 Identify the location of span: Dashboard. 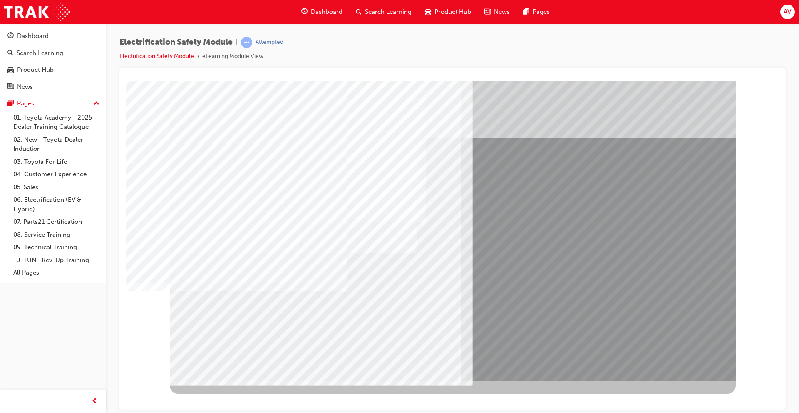
(327, 12).